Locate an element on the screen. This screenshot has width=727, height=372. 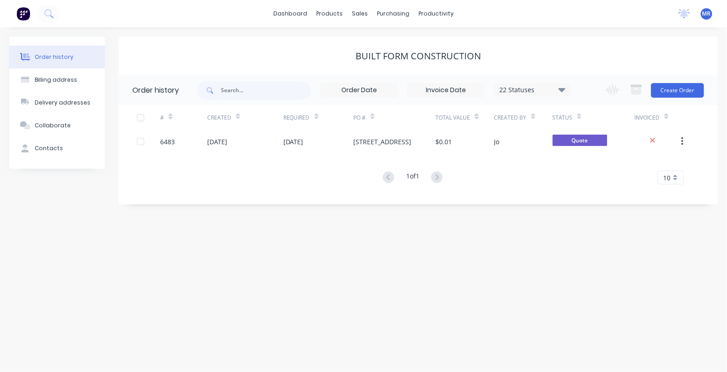
div: 1 of 1 is located at coordinates (413, 178).